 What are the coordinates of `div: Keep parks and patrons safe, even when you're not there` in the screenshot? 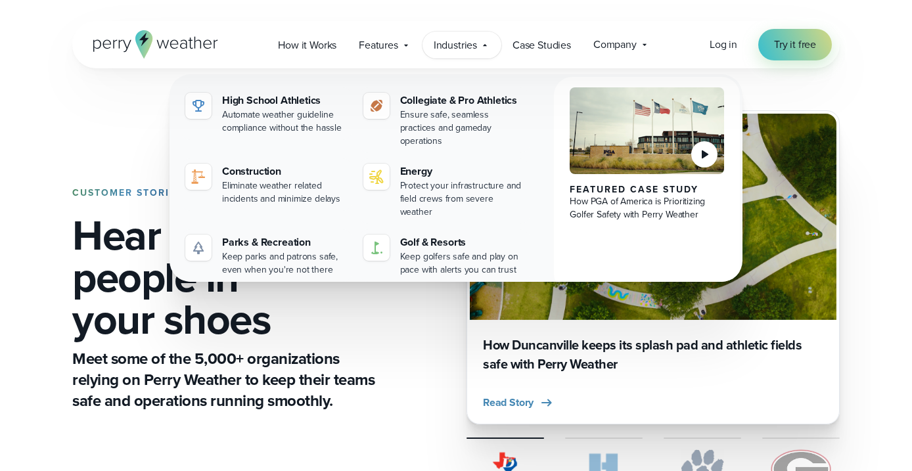 It's located at (285, 264).